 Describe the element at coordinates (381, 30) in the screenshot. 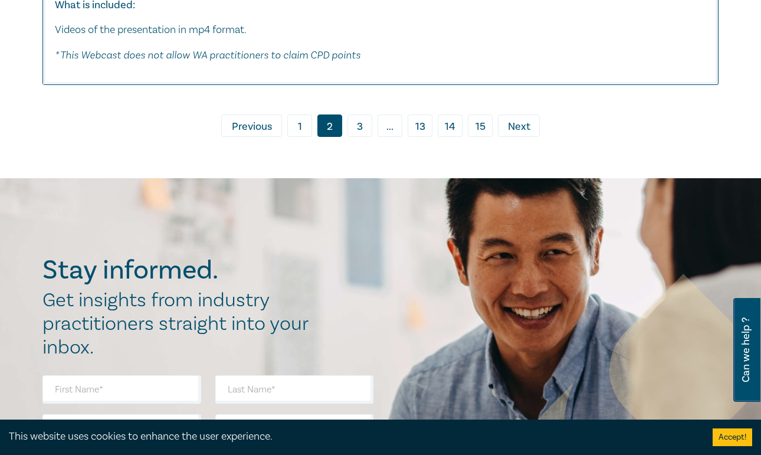

I see `p: Videos of the presentation in mp4 format.` at that location.